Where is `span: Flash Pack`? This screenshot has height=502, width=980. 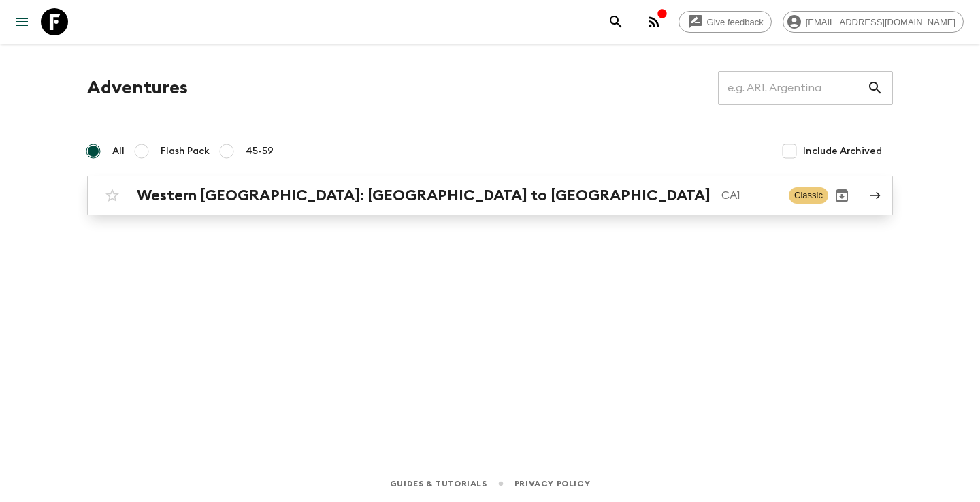 span: Flash Pack is located at coordinates (185, 151).